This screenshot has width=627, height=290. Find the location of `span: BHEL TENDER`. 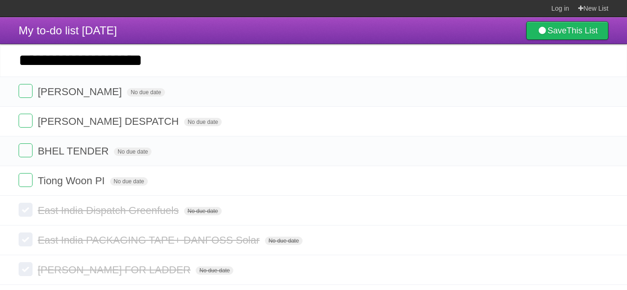

span: BHEL TENDER is located at coordinates (74, 151).